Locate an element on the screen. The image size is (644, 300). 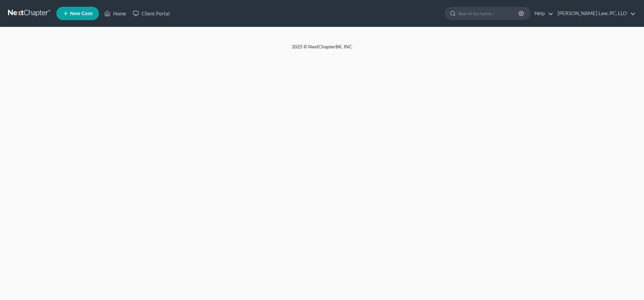
a: Help is located at coordinates (542, 13).